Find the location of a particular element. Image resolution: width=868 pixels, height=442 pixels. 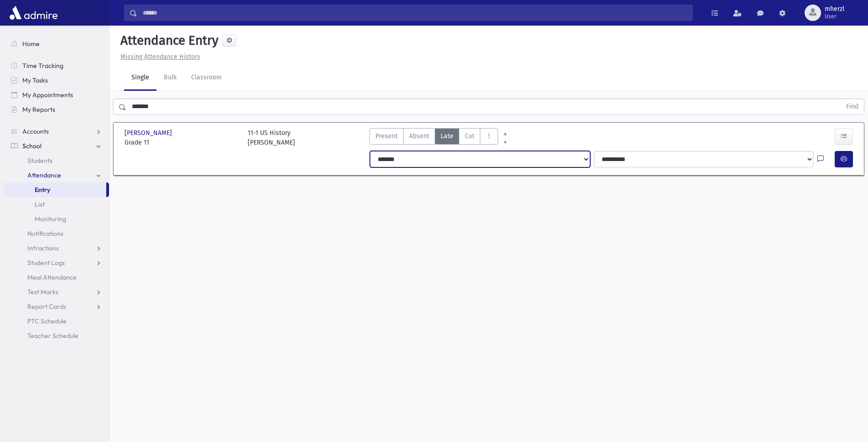

span: My Reports is located at coordinates (39, 109).